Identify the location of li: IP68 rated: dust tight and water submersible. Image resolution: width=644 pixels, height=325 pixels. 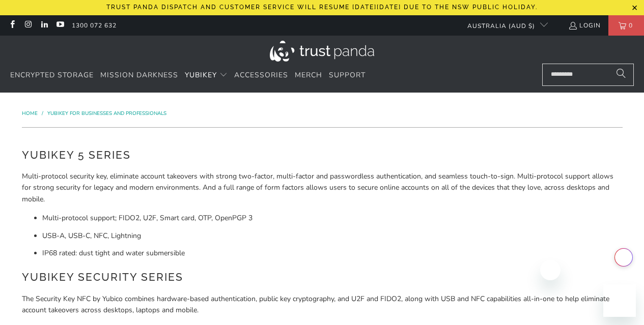
(332, 254).